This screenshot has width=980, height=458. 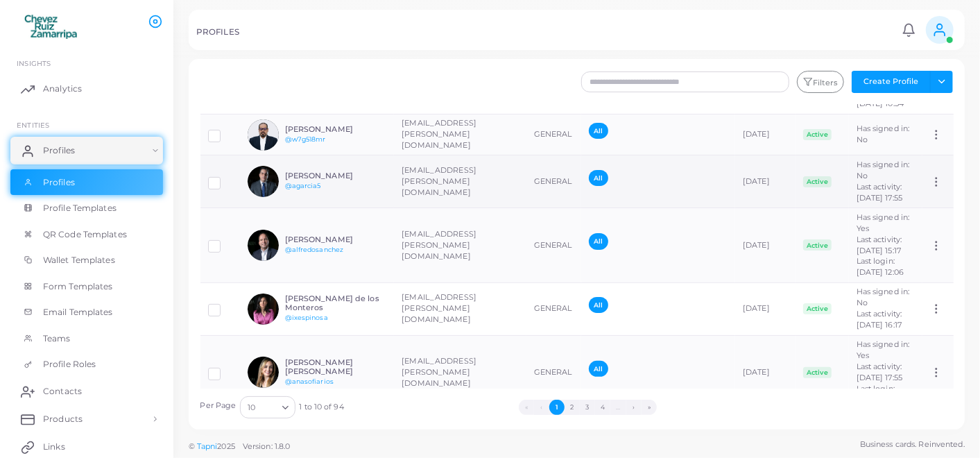 What do you see at coordinates (588, 407) in the screenshot?
I see `ul: Pagination` at bounding box center [588, 407].